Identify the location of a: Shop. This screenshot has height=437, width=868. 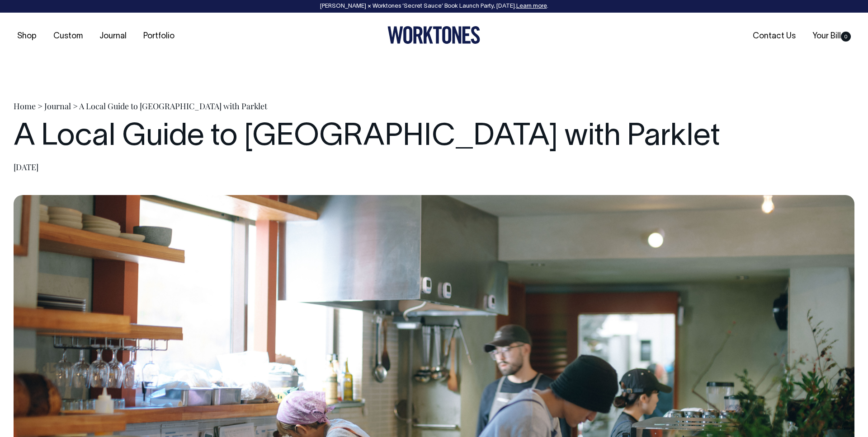
(27, 36).